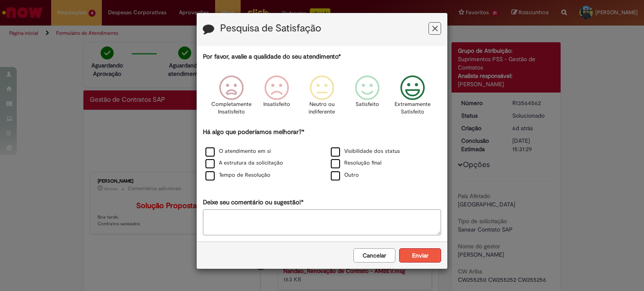 The image size is (644, 291). What do you see at coordinates (322, 98) in the screenshot?
I see `div: Neutro ou indiferente` at bounding box center [322, 98].